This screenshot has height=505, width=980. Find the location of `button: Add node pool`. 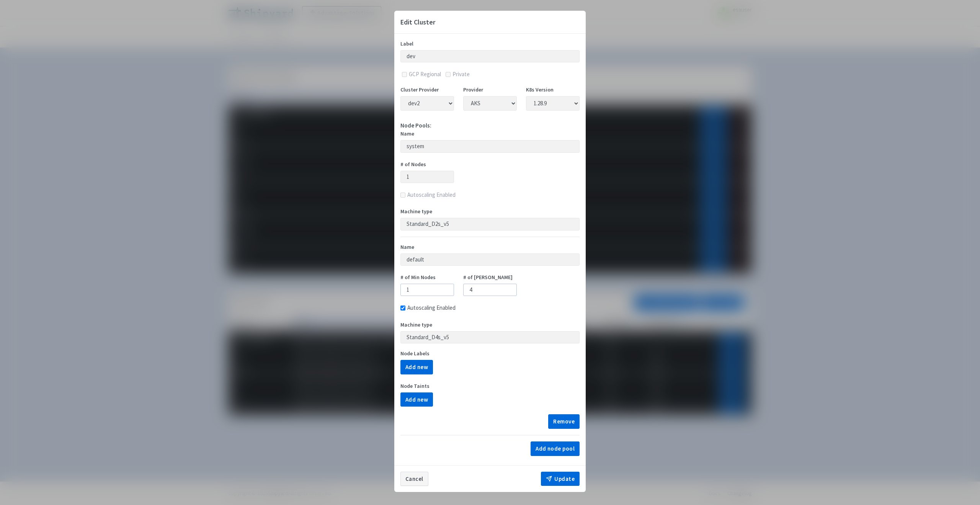

button: Add node pool is located at coordinates (555, 448).